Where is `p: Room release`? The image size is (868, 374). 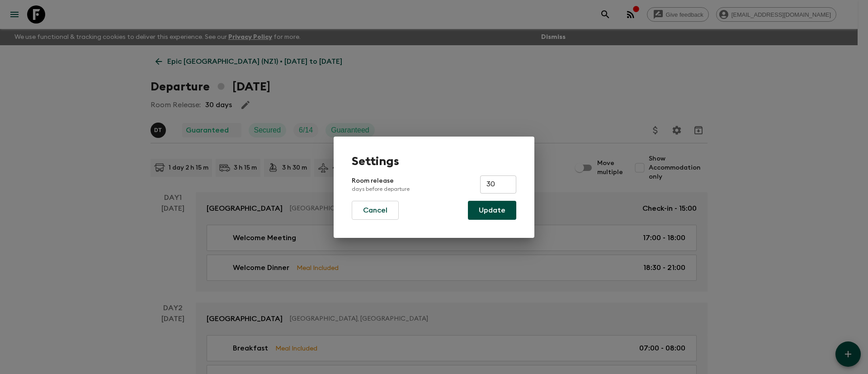
p: Room release is located at coordinates (381, 184).